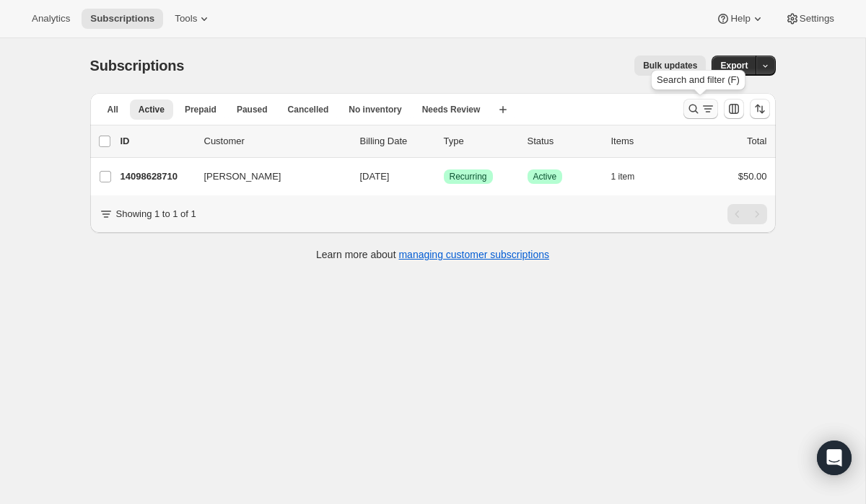 The width and height of the screenshot is (866, 504). What do you see at coordinates (747, 214) in the screenshot?
I see `nav: Pagination` at bounding box center [747, 214].